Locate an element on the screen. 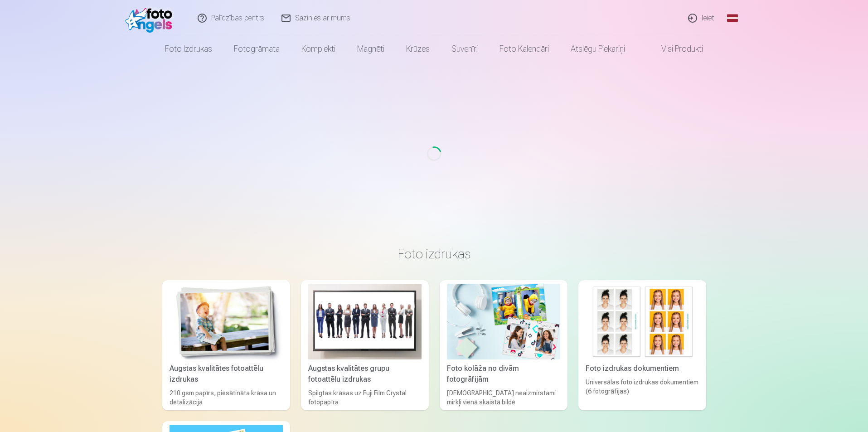  a: Foto izdrukas dokumentiemFoto izdrukas dokumentiemUniversālas foto izdrukas dokumentiem (6 fotogr... is located at coordinates (642, 345).